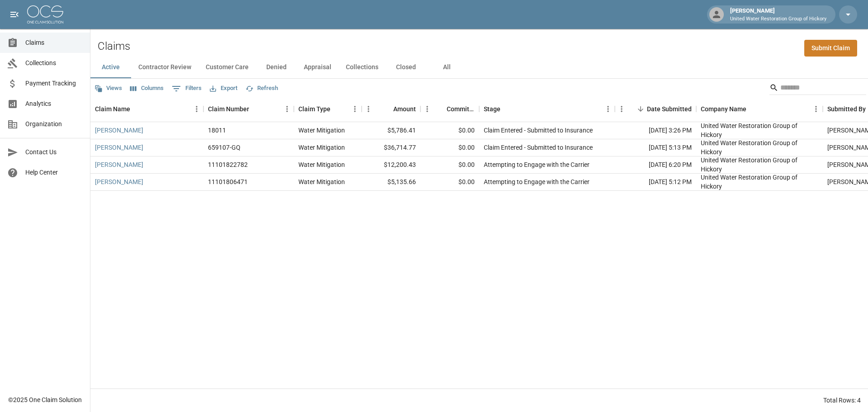  Describe the element at coordinates (217, 131) in the screenshot. I see `div: 18011` at that location.